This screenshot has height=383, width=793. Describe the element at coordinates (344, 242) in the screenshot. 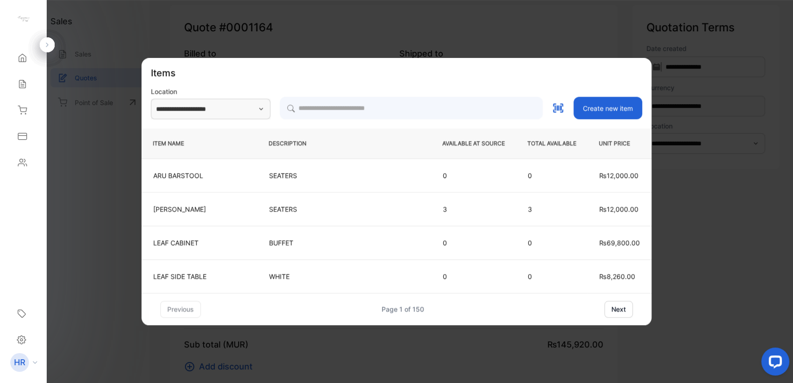

I see `p: BUFFET` at that location.